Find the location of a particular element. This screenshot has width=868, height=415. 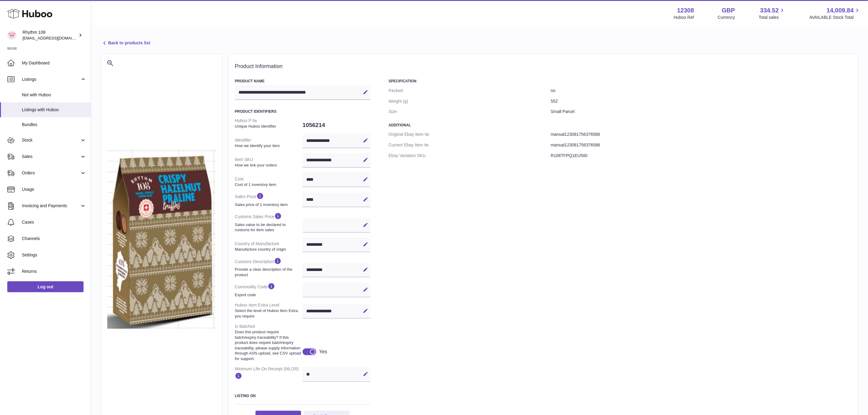

dd: Small Parcel is located at coordinates (701, 112).